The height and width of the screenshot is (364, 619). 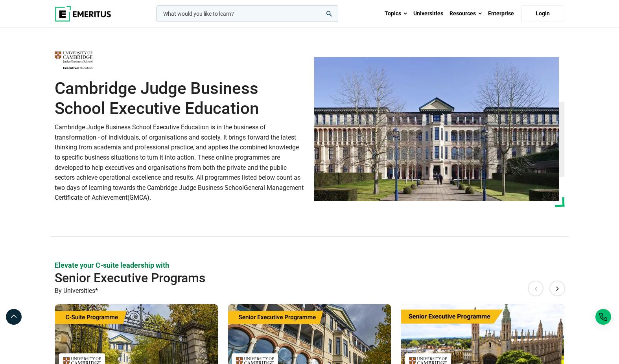 I want to click on input: woocommerce-product-search-field-0, so click(x=247, y=14).